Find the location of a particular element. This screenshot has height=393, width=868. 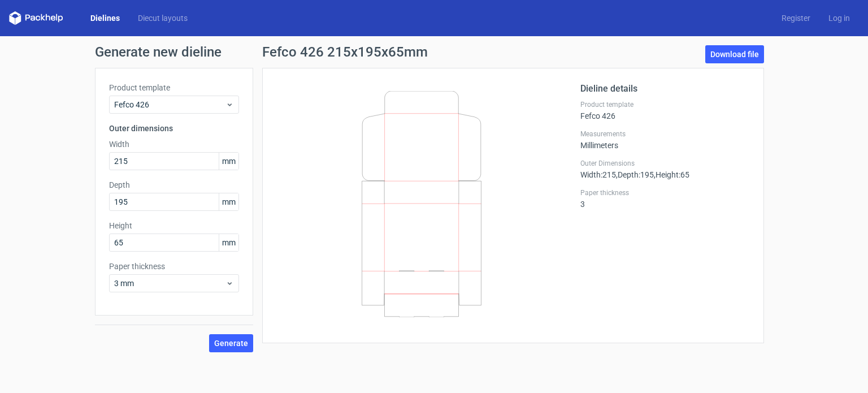

div: Millimeters is located at coordinates (665, 140).